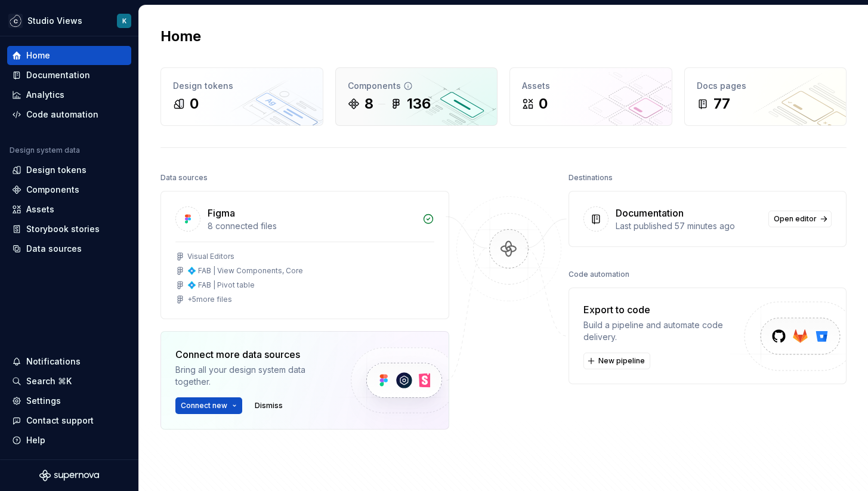 This screenshot has width=868, height=491. Describe the element at coordinates (419, 104) in the screenshot. I see `div: 136` at that location.